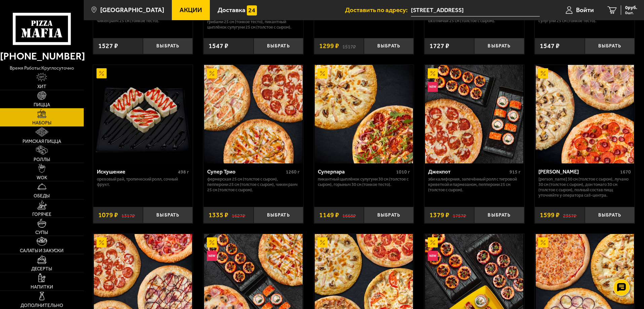 The width and height of the screenshot is (644, 309). What do you see at coordinates (42, 87) in the screenshot?
I see `span: Хит` at bounding box center [42, 87].